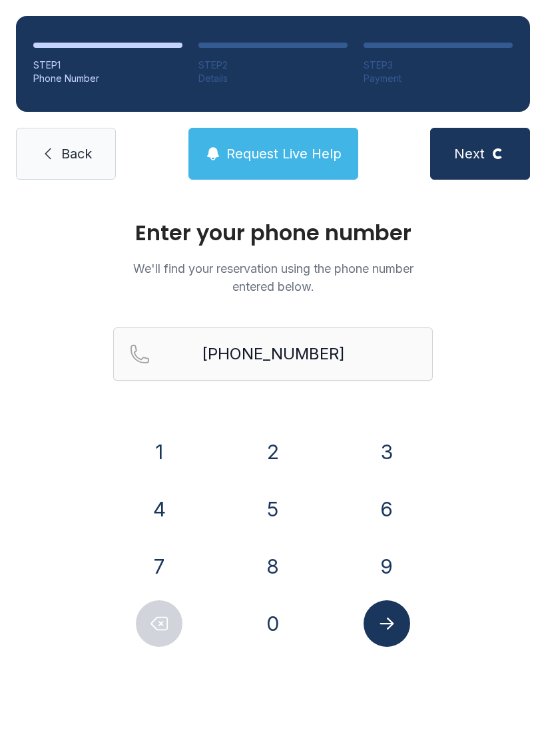 This screenshot has width=546, height=756. Describe the element at coordinates (387, 566) in the screenshot. I see `button: 9` at that location.